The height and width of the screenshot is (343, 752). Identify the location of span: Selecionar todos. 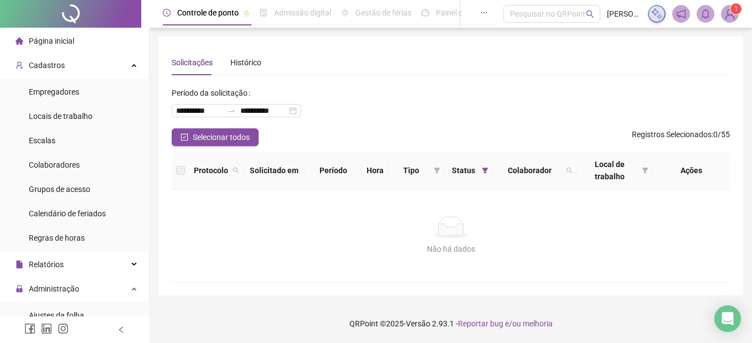
(221, 137).